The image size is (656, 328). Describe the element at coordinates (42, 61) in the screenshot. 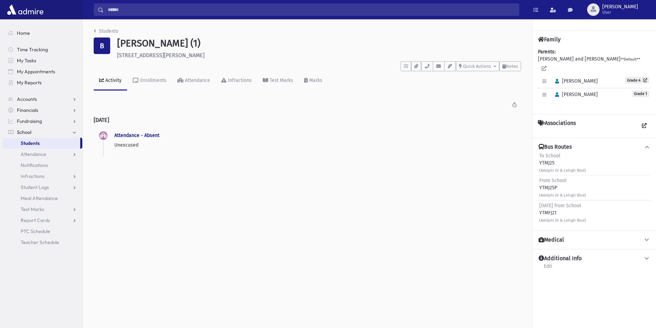

I see `a: My Tasks` at that location.